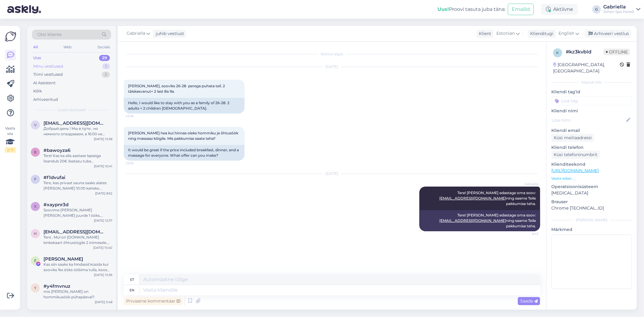 Image resolution: width=644 pixels, height=317 pixels. What do you see at coordinates (527, 234) in the screenshot?
I see `span: 8:43` at bounding box center [527, 234].